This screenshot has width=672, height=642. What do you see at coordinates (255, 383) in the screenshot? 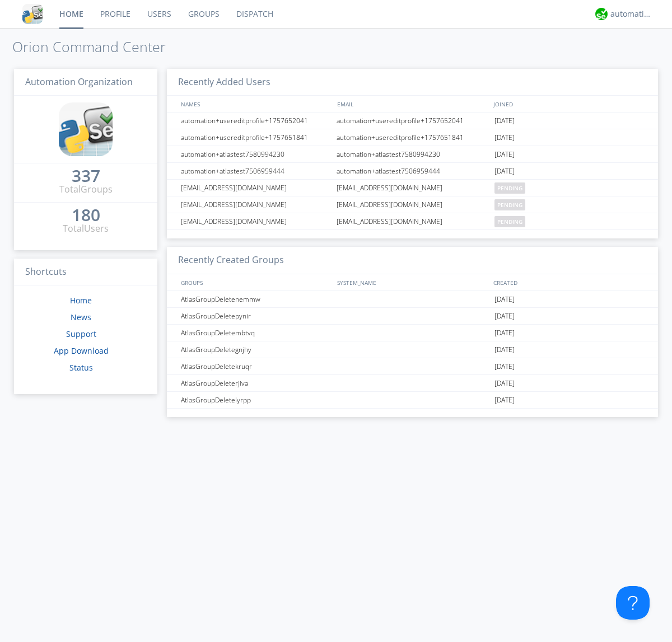
I see `div: AtlasGroupDeleterjiva` at bounding box center [255, 383].